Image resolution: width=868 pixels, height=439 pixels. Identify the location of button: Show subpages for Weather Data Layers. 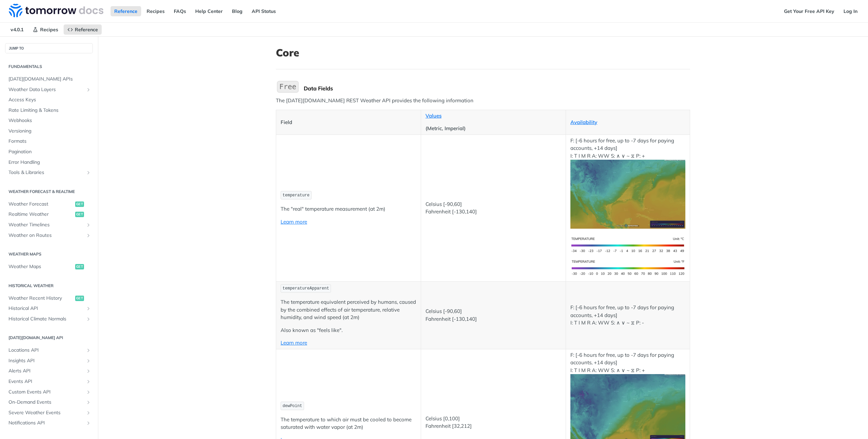
(89, 90).